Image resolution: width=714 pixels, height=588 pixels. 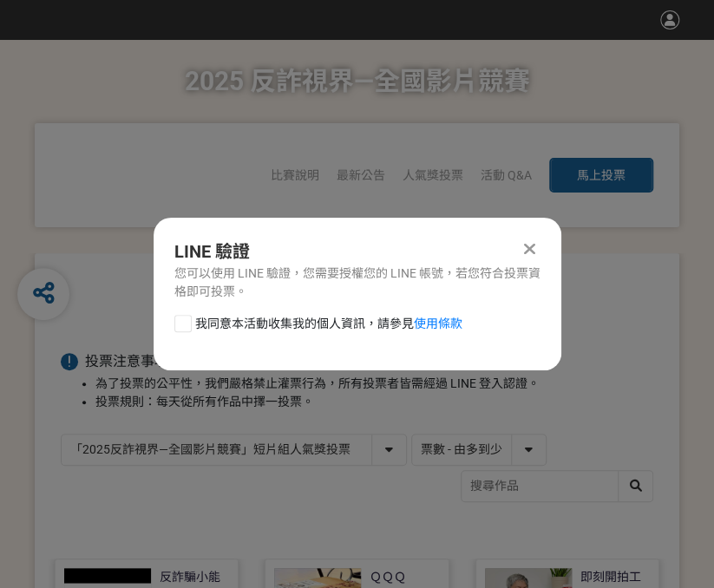 What do you see at coordinates (601, 175) in the screenshot?
I see `span: 馬上投票` at bounding box center [601, 175].